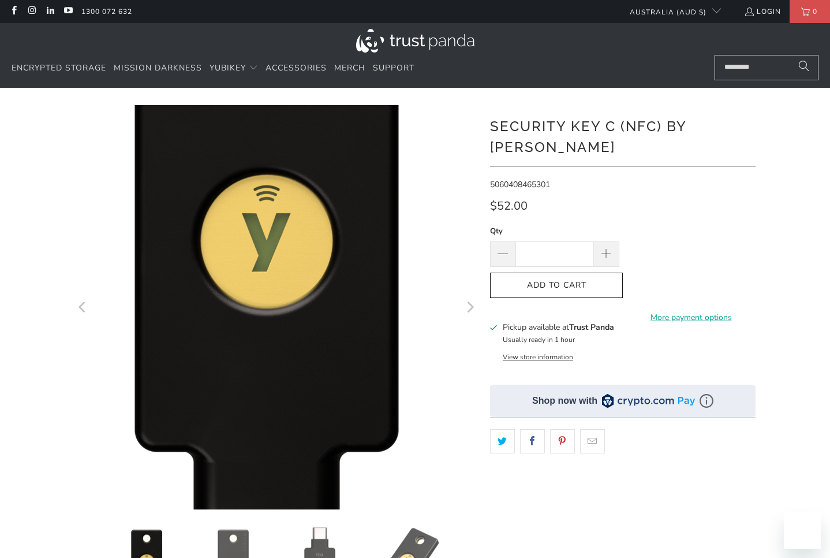  What do you see at coordinates (415, 40) in the screenshot?
I see `img: Trust Panda Australia` at bounding box center [415, 40].